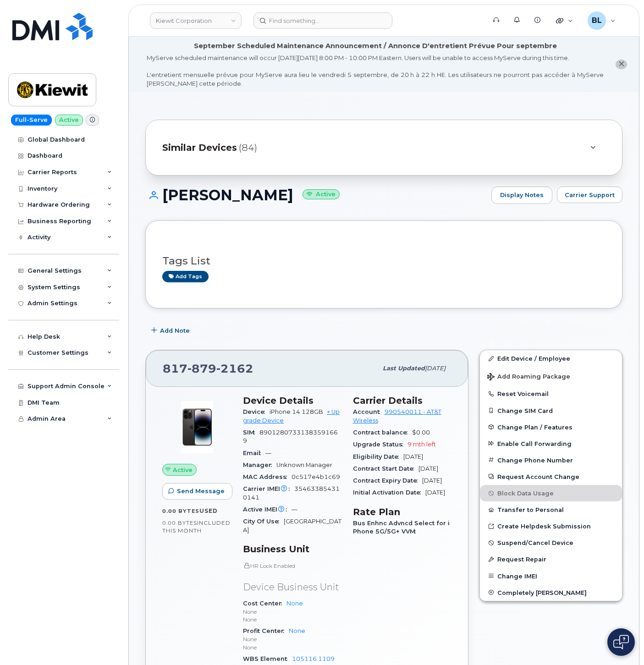 The height and width of the screenshot is (665, 644). Describe the element at coordinates (174, 330) in the screenshot. I see `span: Add Note` at that location.